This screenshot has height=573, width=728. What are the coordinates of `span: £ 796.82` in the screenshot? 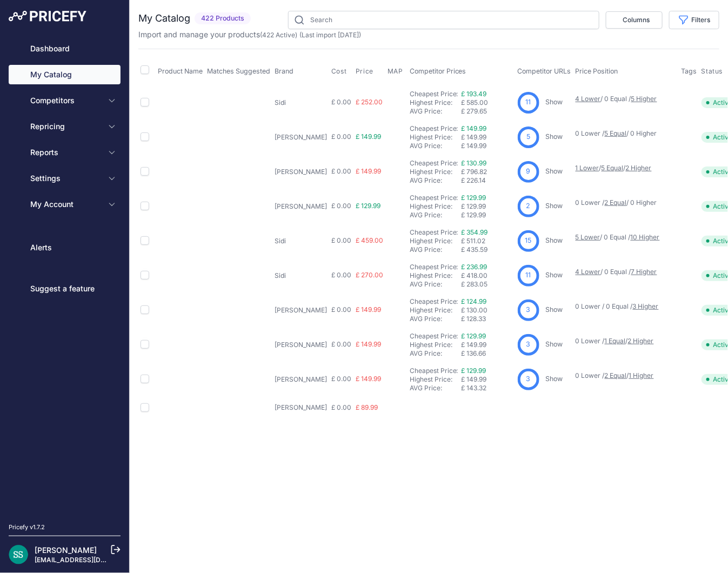 It's located at (475, 171).